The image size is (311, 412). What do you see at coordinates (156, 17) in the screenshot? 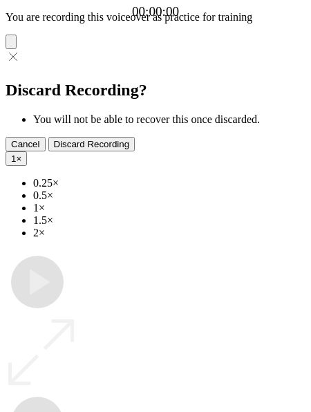
I see `p: You are recording this voiceover as practice for training` at bounding box center [156, 17].